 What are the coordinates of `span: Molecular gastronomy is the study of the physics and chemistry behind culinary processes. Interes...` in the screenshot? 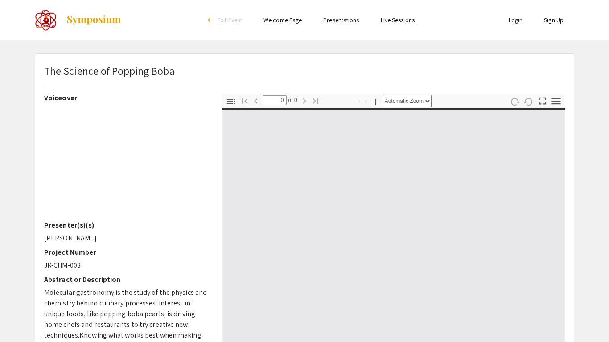 It's located at (125, 314).